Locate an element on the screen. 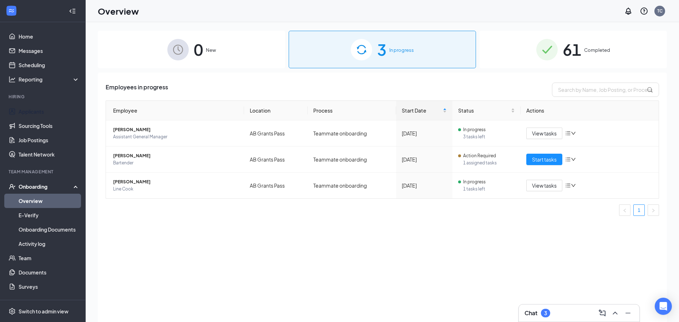 This screenshot has width=679, height=322. div: Hiring is located at coordinates (43, 96).